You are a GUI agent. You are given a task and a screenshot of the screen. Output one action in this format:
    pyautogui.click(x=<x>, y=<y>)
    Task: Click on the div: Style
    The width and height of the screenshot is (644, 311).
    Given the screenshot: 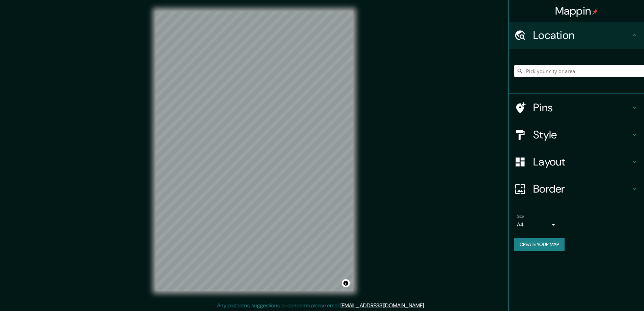 What is the action you would take?
    pyautogui.click(x=576, y=135)
    